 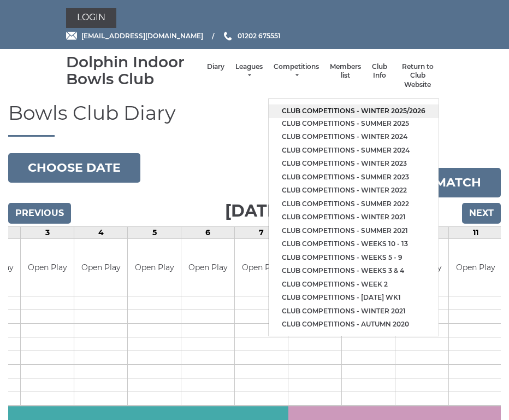 I want to click on a: Club competitions - Week 2, so click(x=353, y=284).